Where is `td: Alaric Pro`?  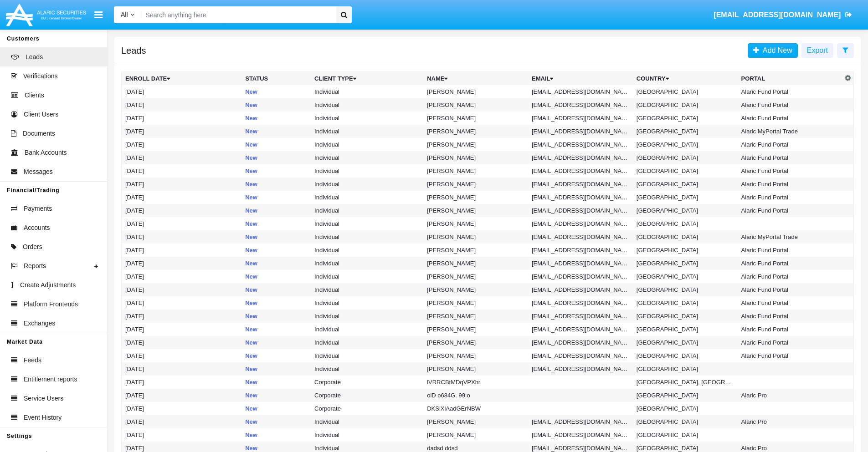
td: Alaric Pro is located at coordinates (790, 395).